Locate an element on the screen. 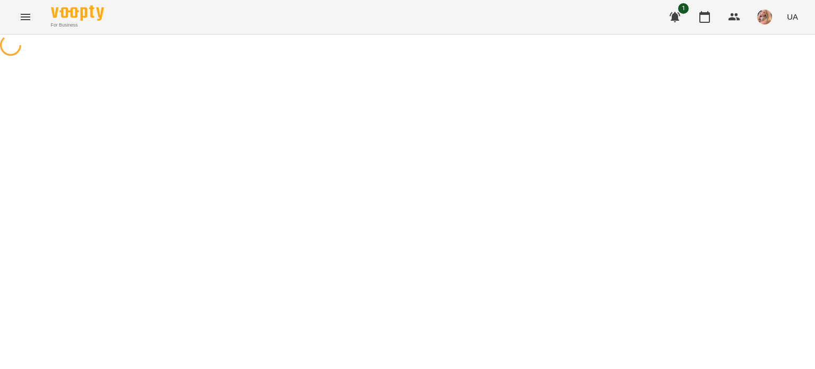 The image size is (815, 369). button: UA is located at coordinates (792, 16).